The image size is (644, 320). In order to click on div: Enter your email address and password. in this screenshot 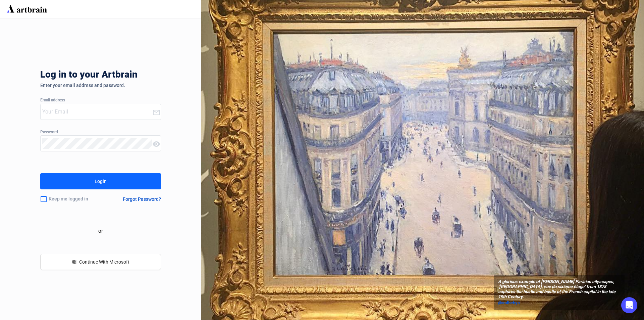, I will do `click(101, 85)`.